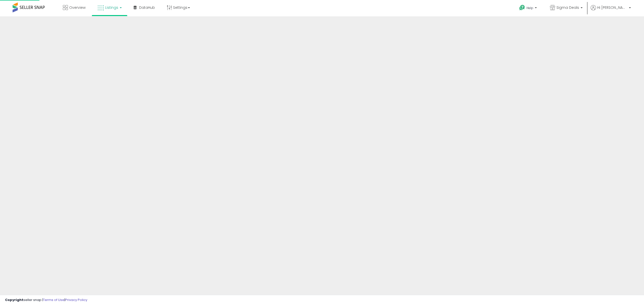 Image resolution: width=644 pixels, height=305 pixels. I want to click on span: DataHub, so click(147, 8).